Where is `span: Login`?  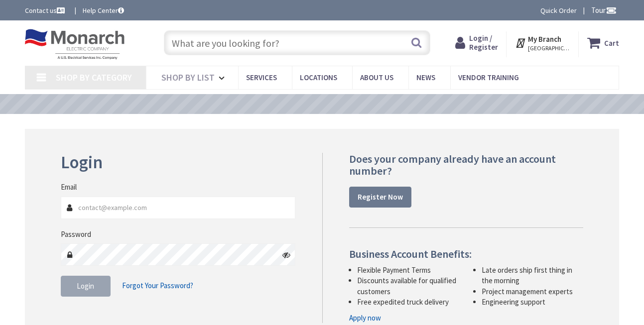
span: Login is located at coordinates (85, 285).